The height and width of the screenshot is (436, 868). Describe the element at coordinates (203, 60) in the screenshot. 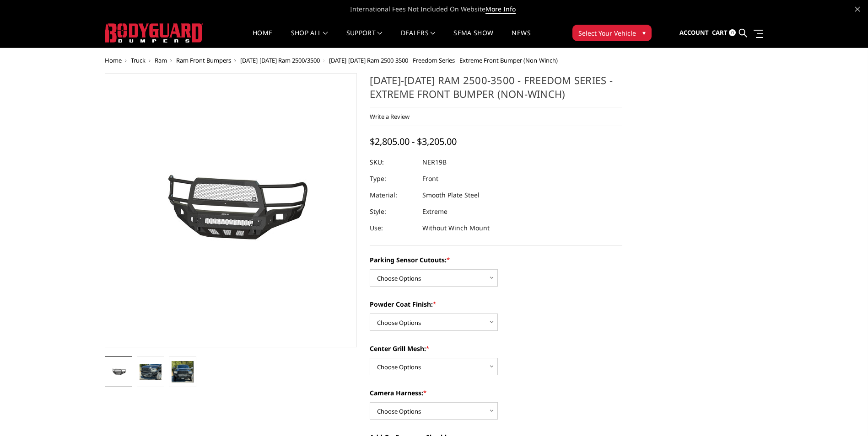

I see `span: Ram Front Bumpers` at that location.